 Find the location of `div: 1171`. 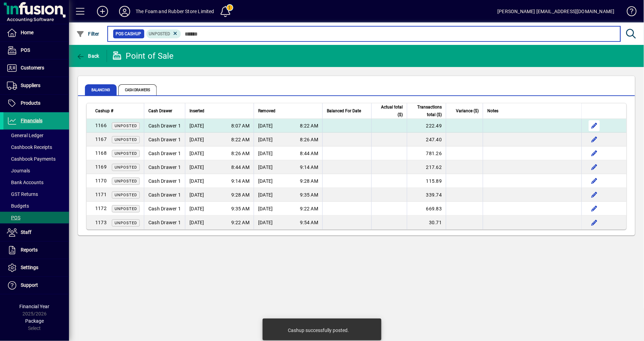

div: 1171 is located at coordinates (118, 195).